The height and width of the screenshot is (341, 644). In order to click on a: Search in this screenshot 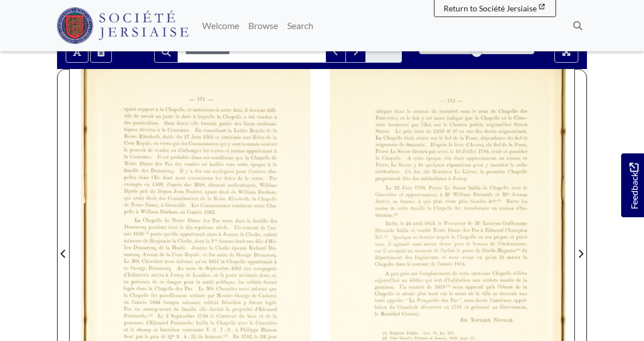, I will do `click(300, 26)`.